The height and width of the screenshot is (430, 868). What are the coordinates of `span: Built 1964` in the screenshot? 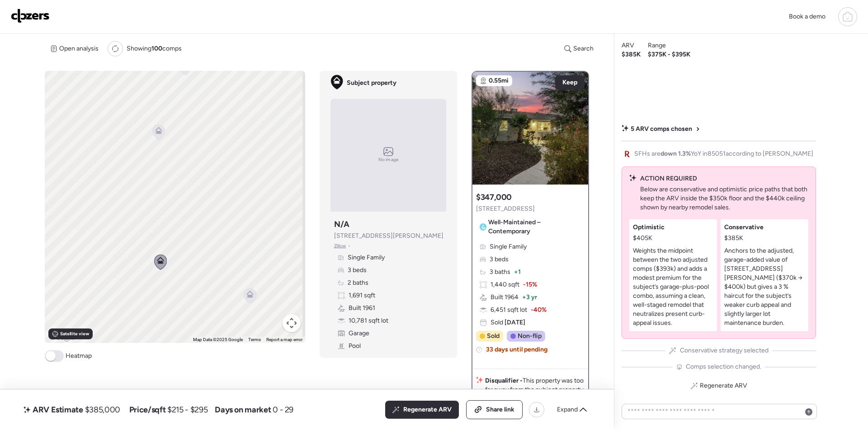 It's located at (504, 298).